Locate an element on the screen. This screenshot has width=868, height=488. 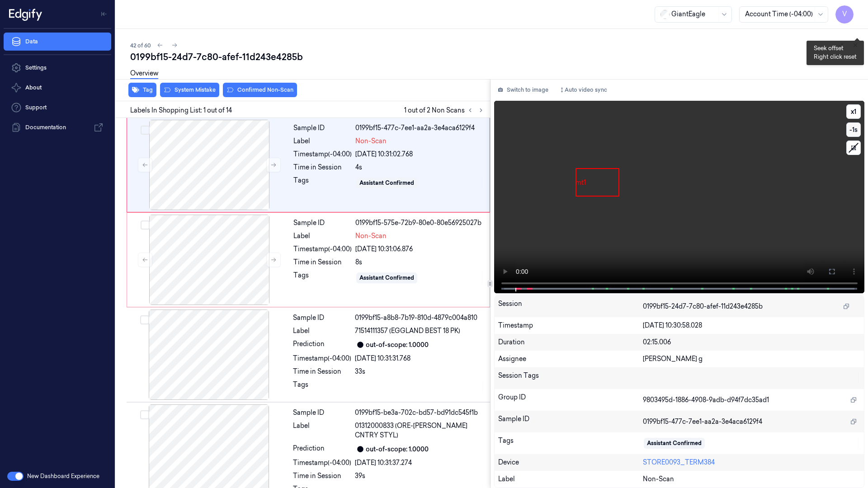
button: Toggle Navigation is located at coordinates (104, 14).